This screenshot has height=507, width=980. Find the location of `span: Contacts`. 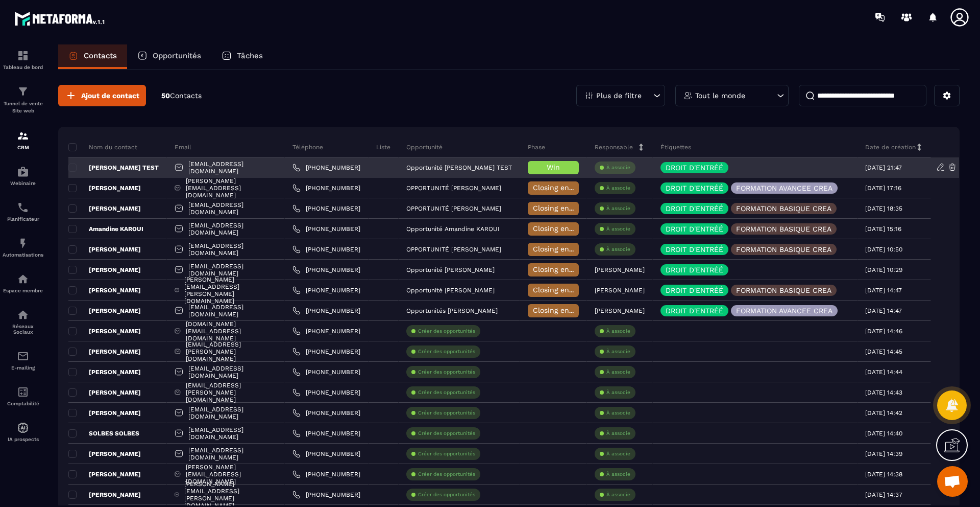

span: Contacts is located at coordinates (185, 96).